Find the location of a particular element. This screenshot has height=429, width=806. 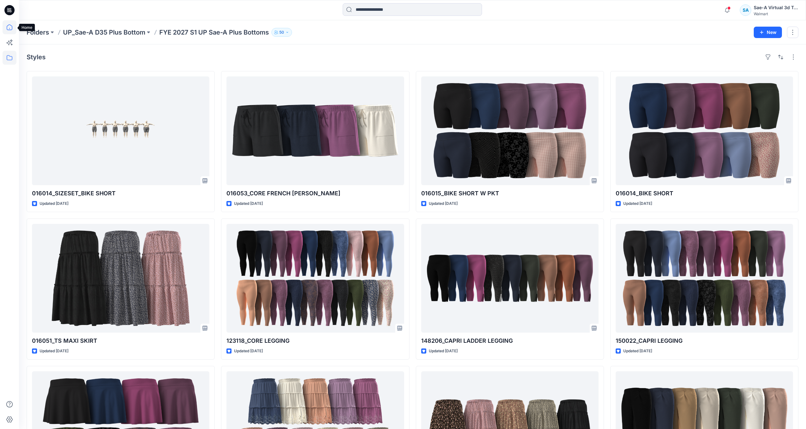

p: 016014_BIKE SHORT is located at coordinates (705, 193).